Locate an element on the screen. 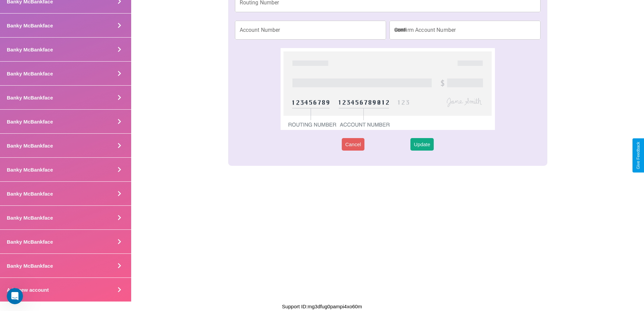  img: check is located at coordinates (388, 89).